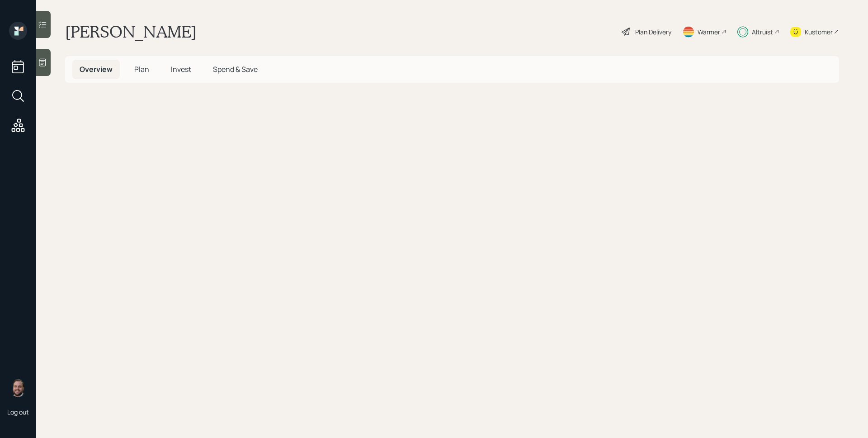 The width and height of the screenshot is (868, 438). I want to click on span: Spend & Save, so click(235, 69).